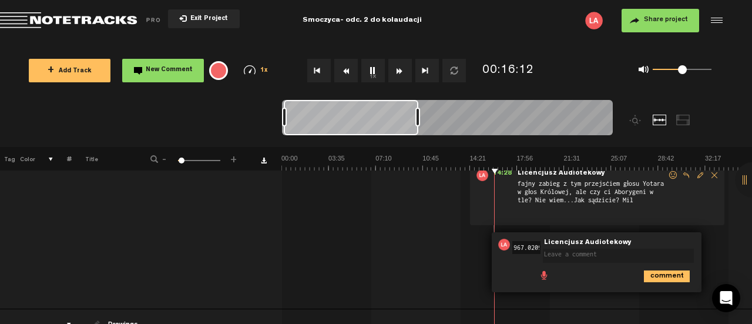  What do you see at coordinates (400, 70) in the screenshot?
I see `button: Fast Forward` at bounding box center [400, 70].